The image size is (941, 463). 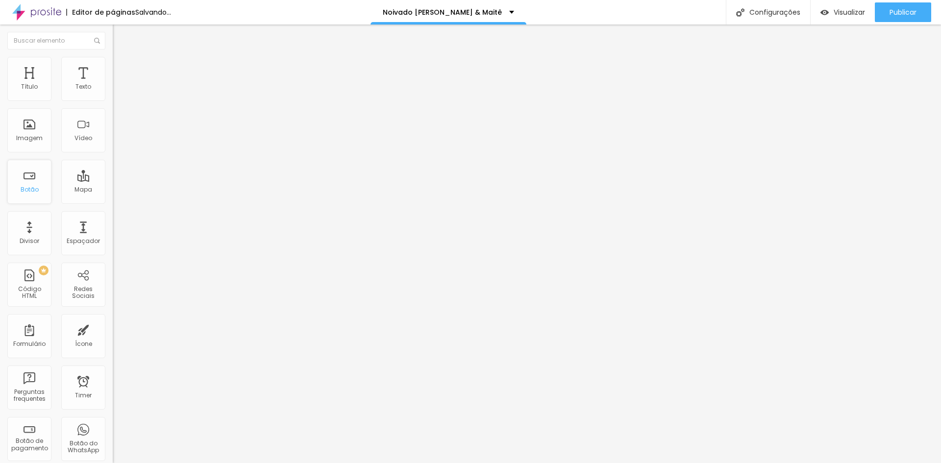 What do you see at coordinates (825, 12) in the screenshot?
I see `img: view-1.svg` at bounding box center [825, 12].